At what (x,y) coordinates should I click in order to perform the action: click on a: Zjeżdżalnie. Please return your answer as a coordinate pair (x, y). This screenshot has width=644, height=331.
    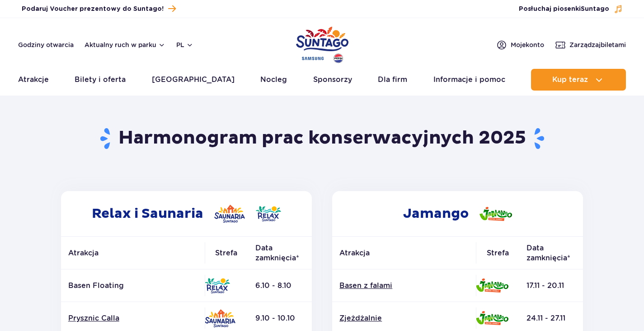
    Looking at the image, I should click on (404, 318).